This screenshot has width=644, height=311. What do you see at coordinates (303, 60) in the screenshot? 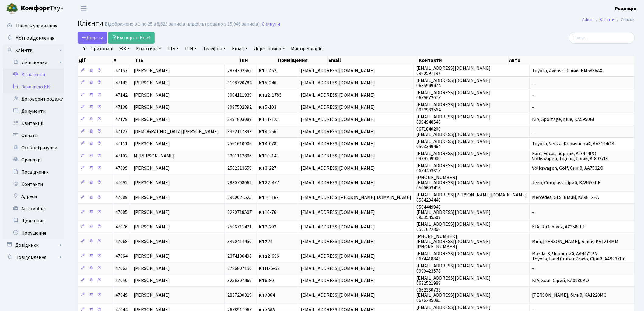
I see `th: Приміщення` at bounding box center [303, 60].